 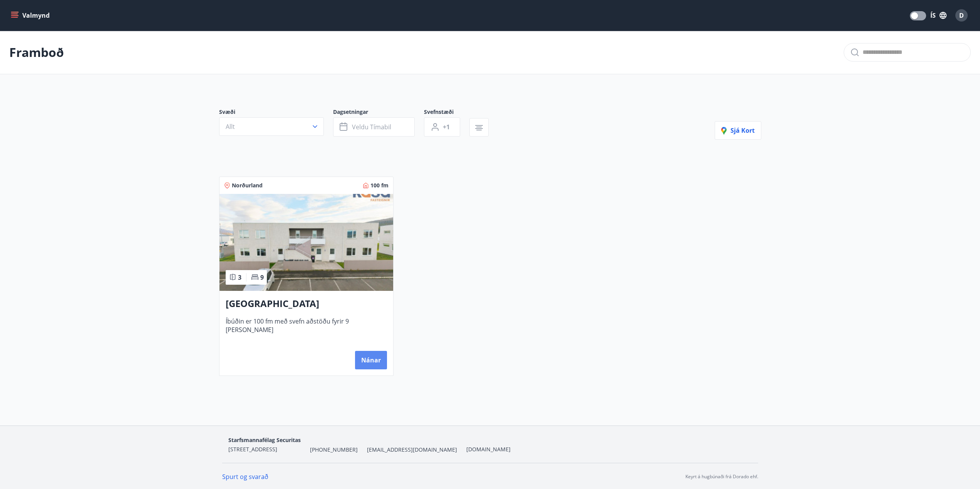 I want to click on button: +1, so click(x=442, y=127).